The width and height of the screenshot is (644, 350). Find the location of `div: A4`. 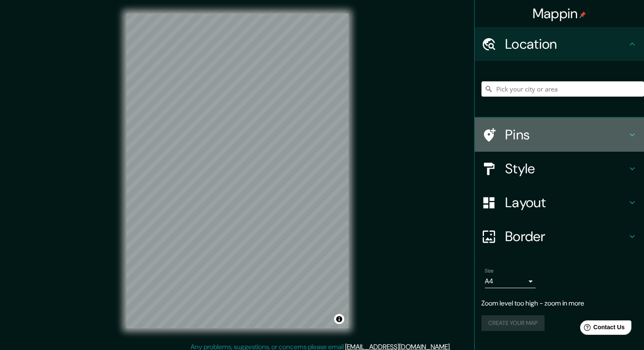

div: A4 is located at coordinates (510, 281).